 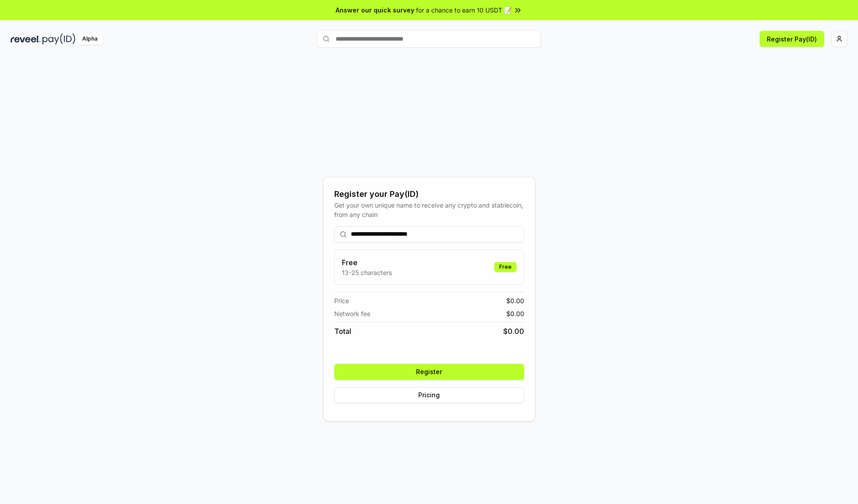 I want to click on span: Network fee, so click(x=352, y=313).